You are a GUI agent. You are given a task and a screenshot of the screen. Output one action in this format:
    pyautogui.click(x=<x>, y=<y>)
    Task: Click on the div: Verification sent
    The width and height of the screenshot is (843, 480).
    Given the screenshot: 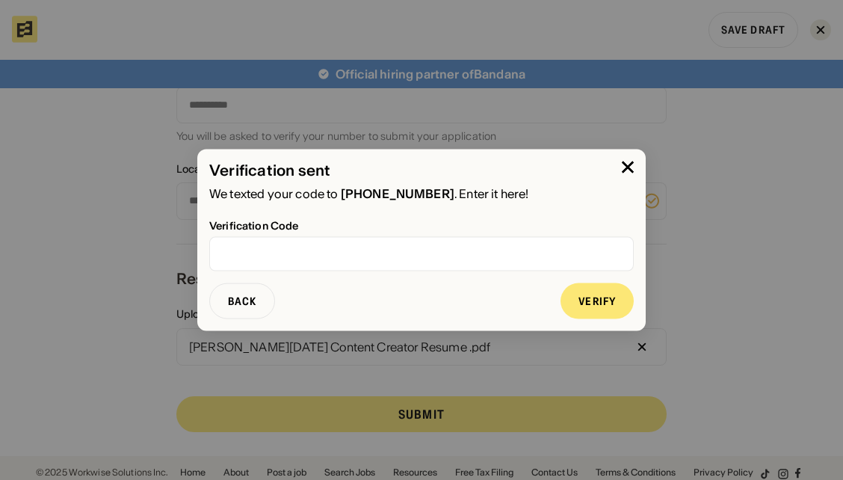 What is the action you would take?
    pyautogui.click(x=422, y=170)
    